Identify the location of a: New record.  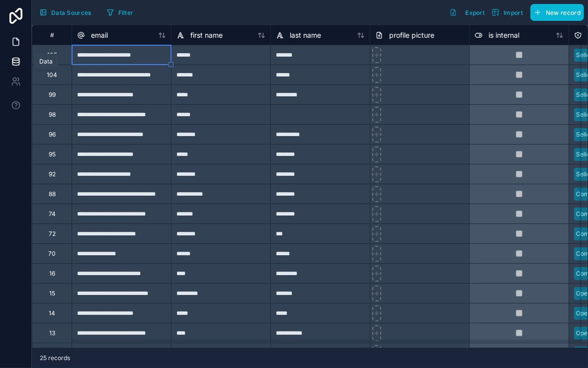
(555, 12).